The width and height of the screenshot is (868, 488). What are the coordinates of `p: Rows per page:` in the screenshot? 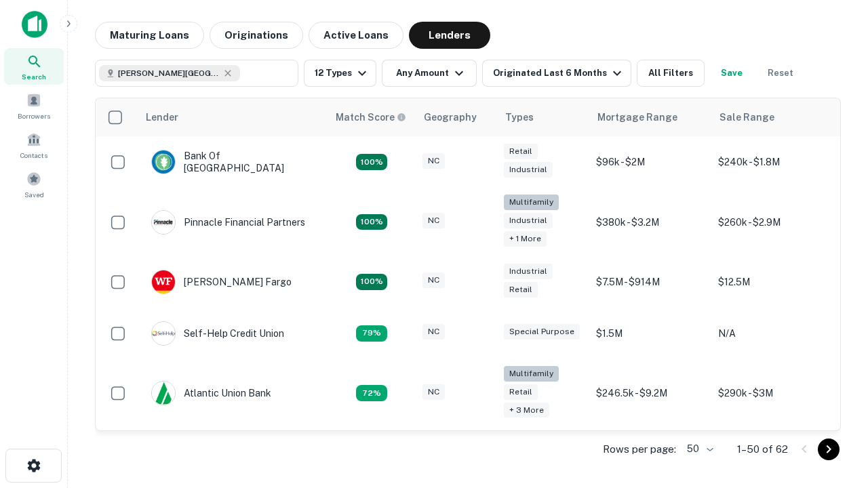 It's located at (639, 450).